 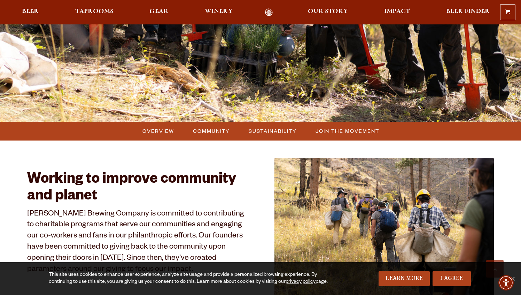 What do you see at coordinates (159, 11) in the screenshot?
I see `span: Gear` at bounding box center [159, 11].